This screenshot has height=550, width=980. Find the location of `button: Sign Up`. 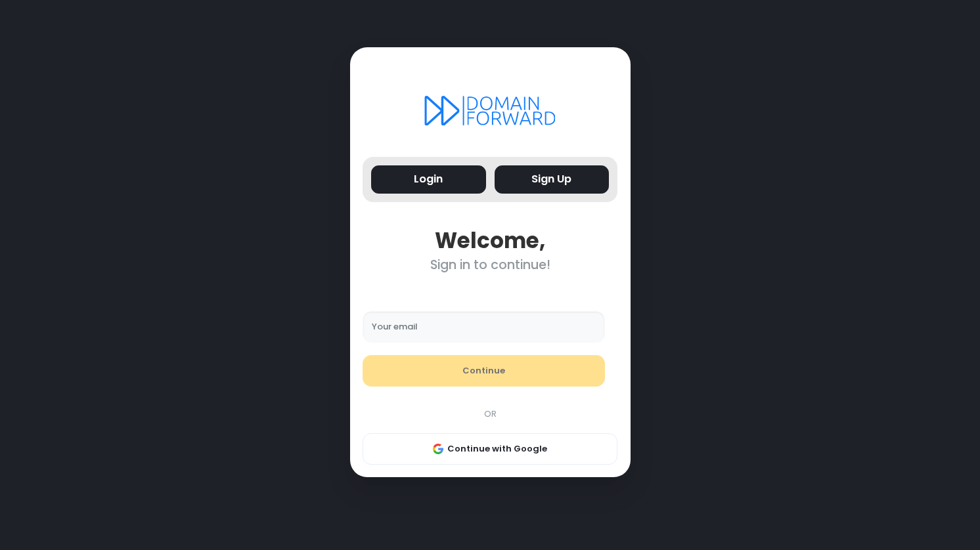

button: Sign Up is located at coordinates (552, 179).